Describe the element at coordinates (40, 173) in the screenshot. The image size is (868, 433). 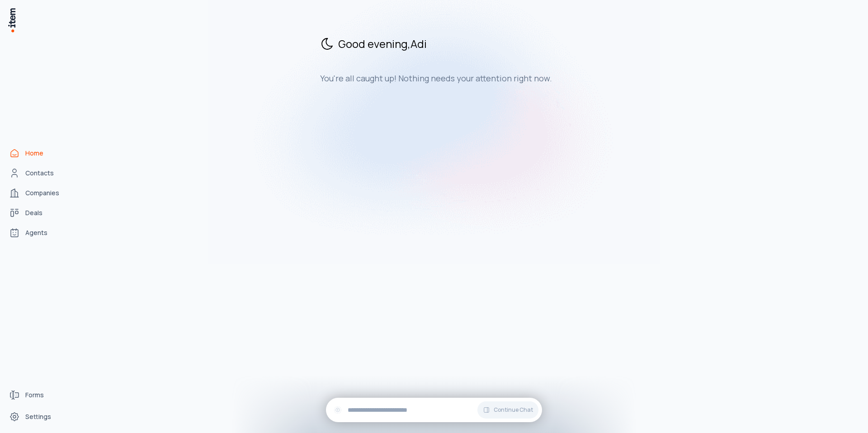
I see `a: Contacts` at that location.